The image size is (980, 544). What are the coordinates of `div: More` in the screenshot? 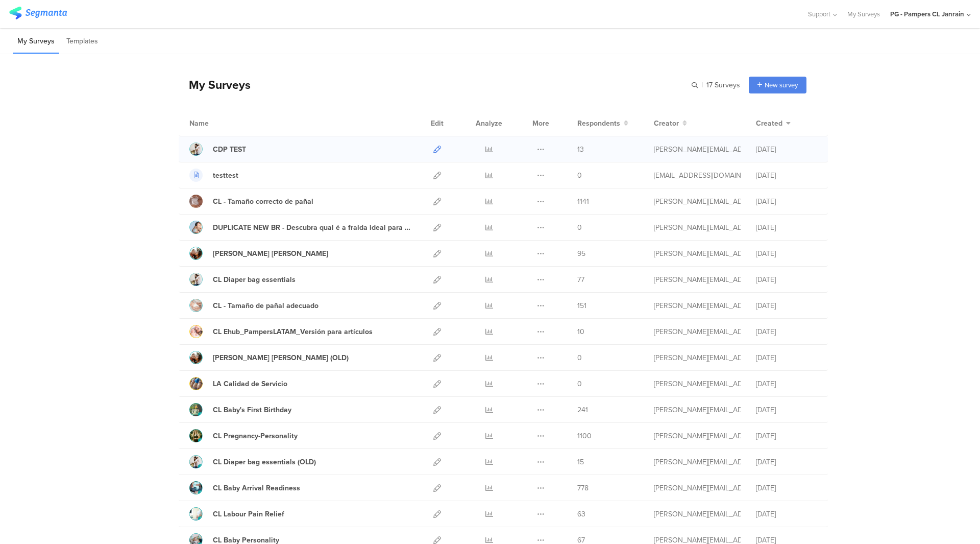 It's located at (540, 123).